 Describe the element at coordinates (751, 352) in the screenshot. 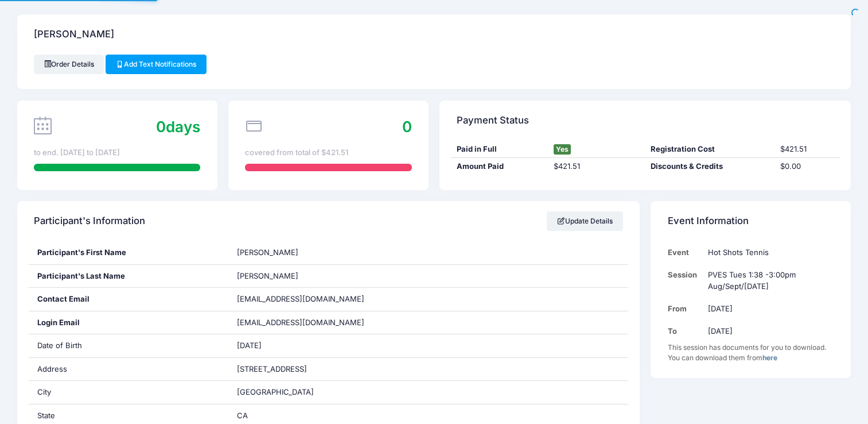

I see `div: This session has documents for you to download. You can download them from` at that location.